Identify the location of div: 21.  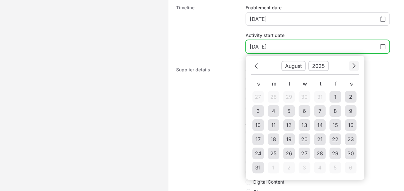
(319, 139).